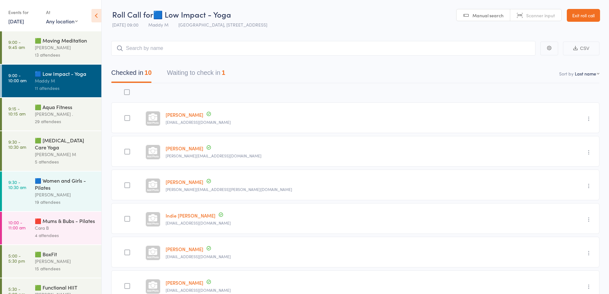 The image size is (609, 294). I want to click on div: 🟥 Mums & Bubs - Pilates, so click(65, 221).